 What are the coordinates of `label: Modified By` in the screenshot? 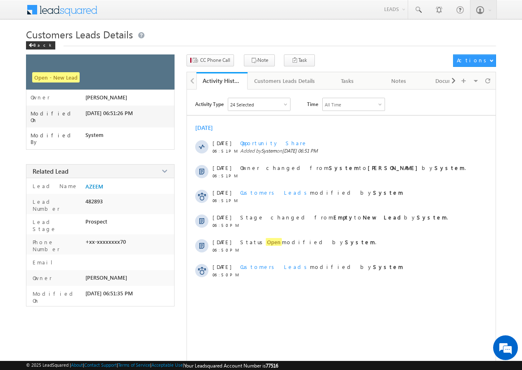 It's located at (58, 139).